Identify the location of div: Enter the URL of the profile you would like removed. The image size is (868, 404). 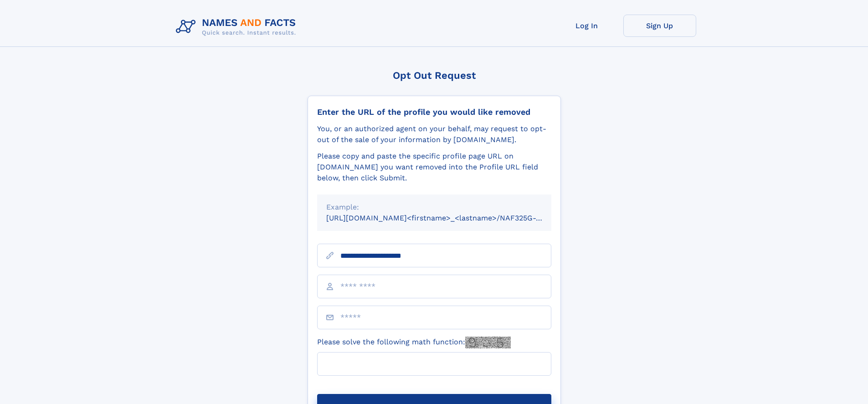
(434, 112).